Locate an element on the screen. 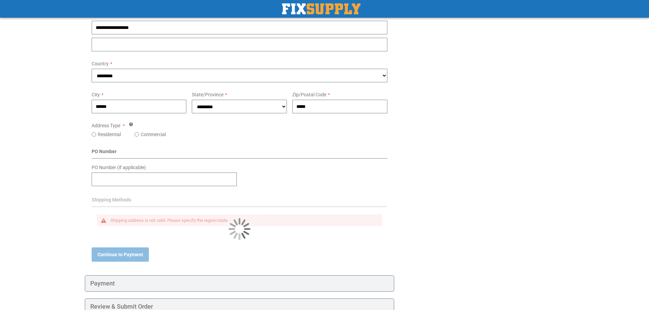  div: Payment is located at coordinates (239, 284).